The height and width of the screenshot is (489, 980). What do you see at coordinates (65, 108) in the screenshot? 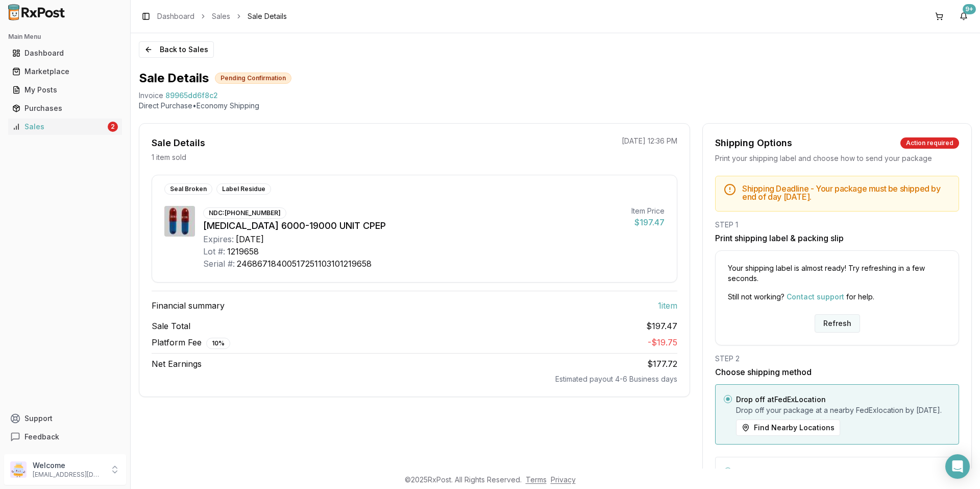
I see `a: Purchases` at bounding box center [65, 108].